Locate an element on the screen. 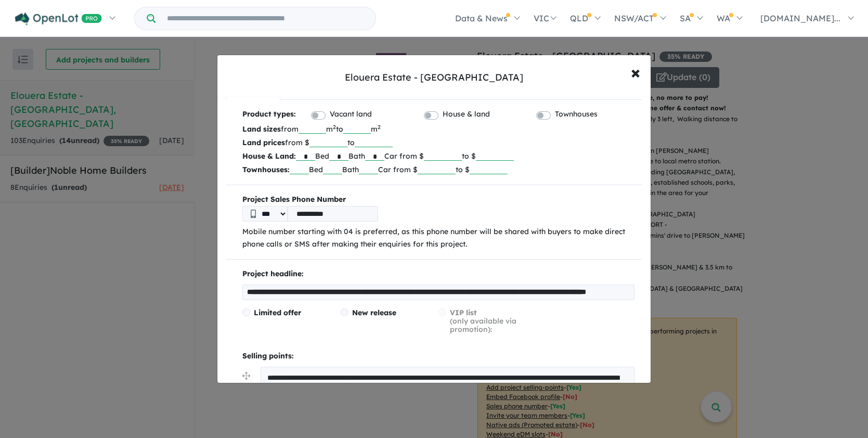 This screenshot has width=868, height=438. img: Phone icon is located at coordinates (253, 214).